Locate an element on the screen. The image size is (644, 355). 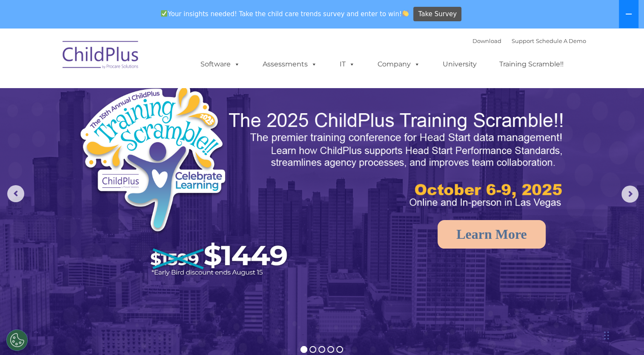
a: Take Survey is located at coordinates (437, 14).